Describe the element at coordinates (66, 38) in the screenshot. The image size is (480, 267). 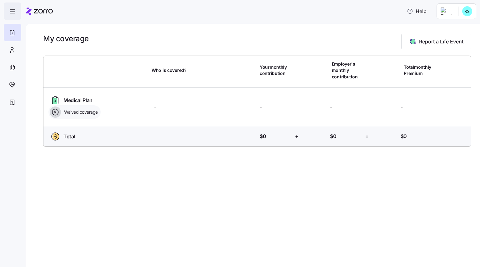
I see `h1: My coverage` at that location.